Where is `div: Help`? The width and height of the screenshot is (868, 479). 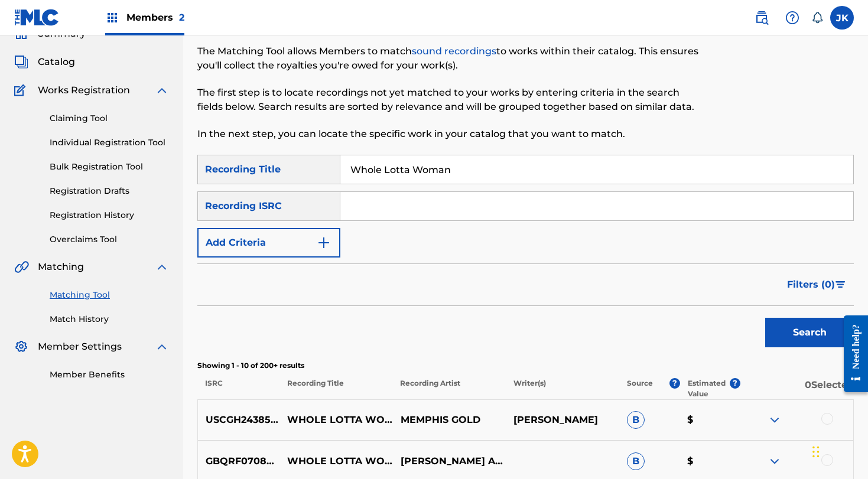 div: Help is located at coordinates (792, 18).